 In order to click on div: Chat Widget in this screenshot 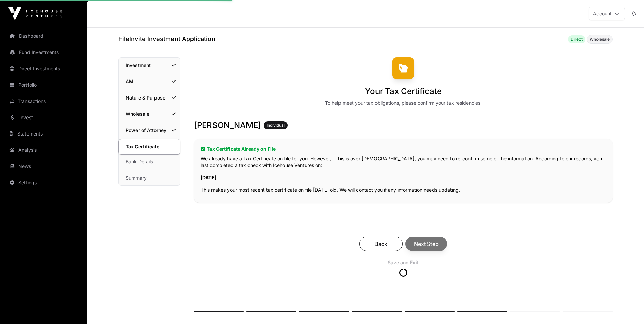, I will do `click(627, 308)`.